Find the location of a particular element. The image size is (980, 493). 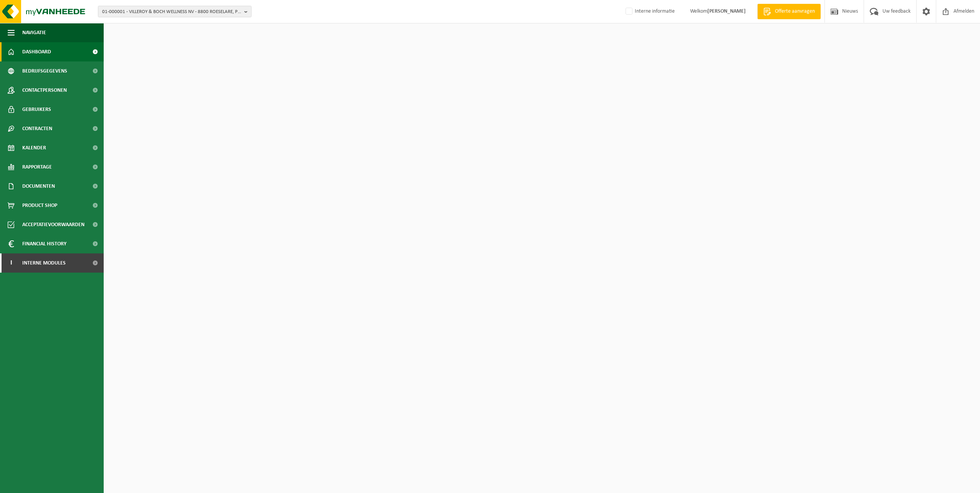

span: Bedrijfsgegevens is located at coordinates (45, 71).